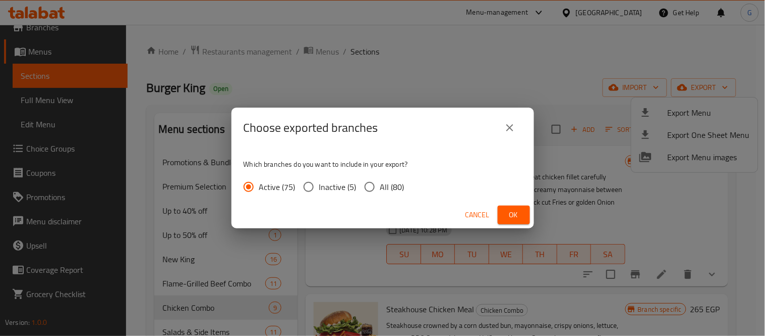  What do you see at coordinates (478, 214) in the screenshot?
I see `button: Cancel` at bounding box center [478, 214].